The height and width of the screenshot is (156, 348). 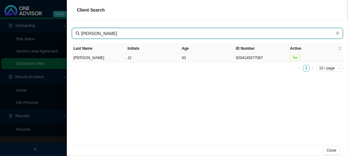 What do you see at coordinates (299, 68) in the screenshot?
I see `li: Previous Page` at bounding box center [299, 68].